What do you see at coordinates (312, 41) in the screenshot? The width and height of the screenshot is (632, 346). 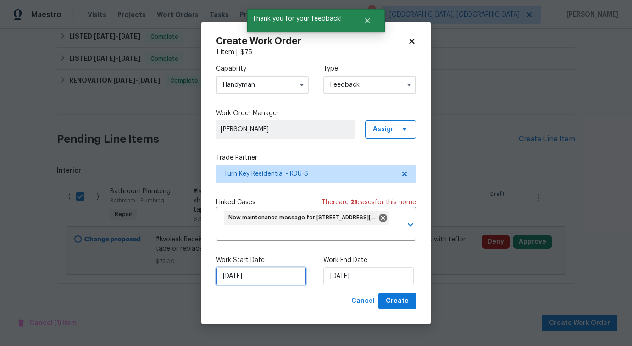 I see `h2: Create Work Order` at bounding box center [312, 41].